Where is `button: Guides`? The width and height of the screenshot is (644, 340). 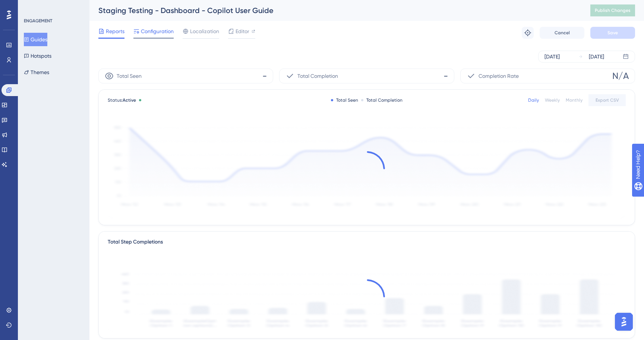 button: Guides is located at coordinates (36, 39).